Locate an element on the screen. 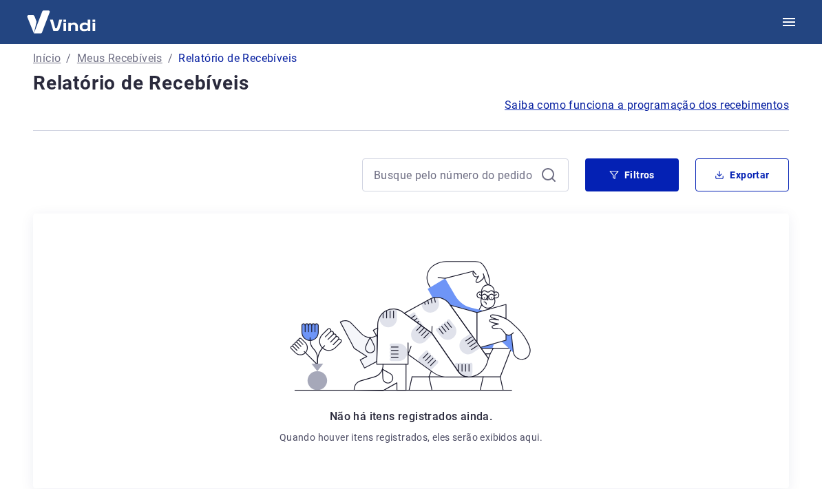  button: Filtros is located at coordinates (632, 175).